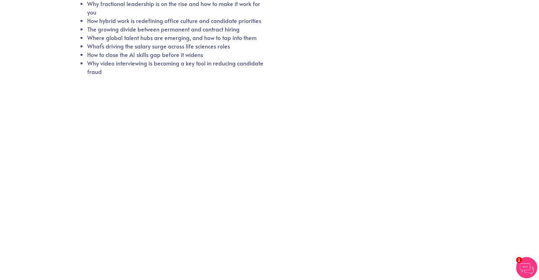  I want to click on li: The growing divide between permanent and contract hiring, so click(175, 29).